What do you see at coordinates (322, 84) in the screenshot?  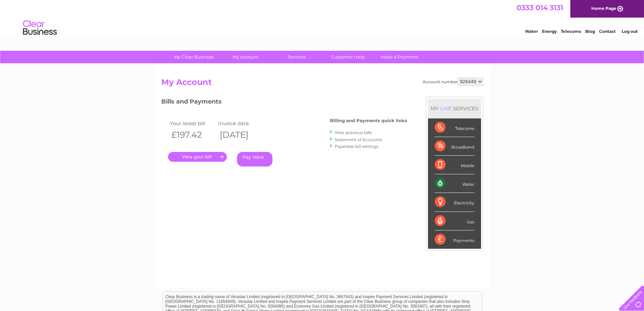 I see `h2: My Account` at bounding box center [322, 84].